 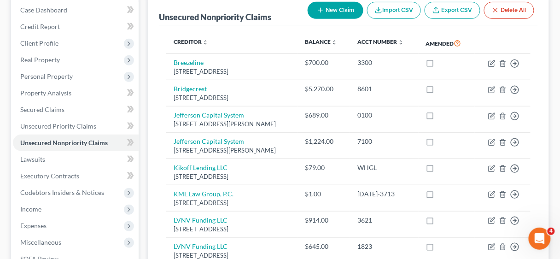 I want to click on div: $79.00, so click(x=324, y=168).